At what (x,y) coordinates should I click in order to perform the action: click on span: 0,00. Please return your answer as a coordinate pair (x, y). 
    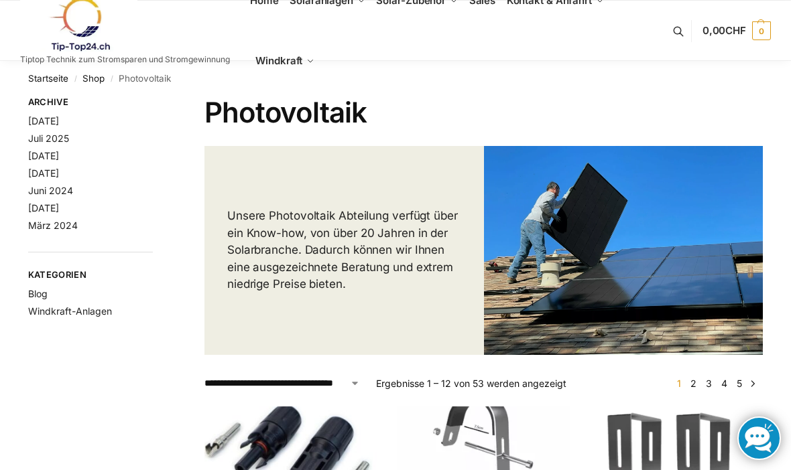
    Looking at the image, I should click on (724, 30).